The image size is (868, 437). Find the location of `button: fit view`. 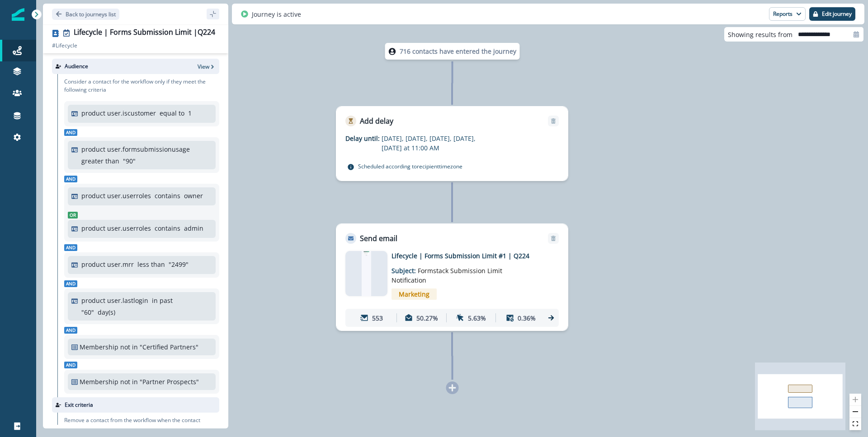

button: fit view is located at coordinates (856, 424).